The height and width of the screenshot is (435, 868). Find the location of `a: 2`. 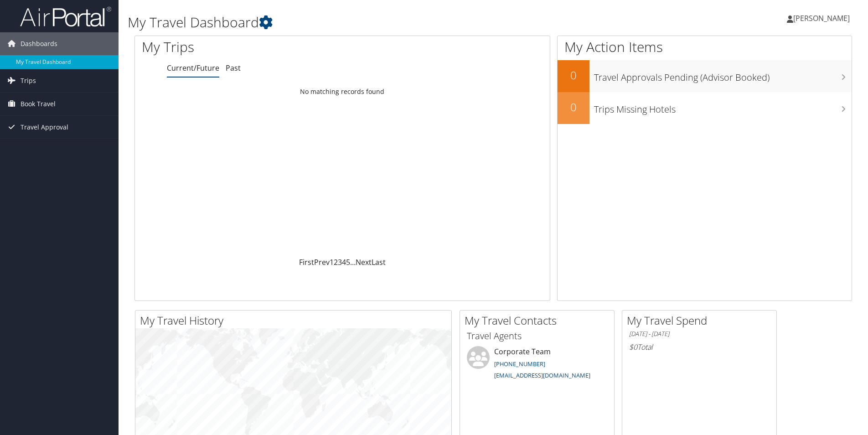

a: 2 is located at coordinates (335, 262).